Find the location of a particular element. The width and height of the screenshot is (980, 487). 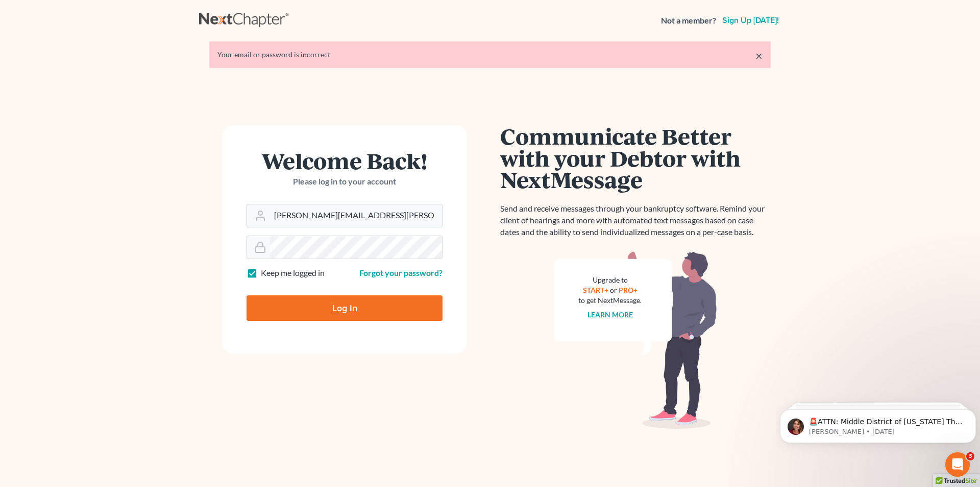

strong: Not a member? is located at coordinates (689, 21).